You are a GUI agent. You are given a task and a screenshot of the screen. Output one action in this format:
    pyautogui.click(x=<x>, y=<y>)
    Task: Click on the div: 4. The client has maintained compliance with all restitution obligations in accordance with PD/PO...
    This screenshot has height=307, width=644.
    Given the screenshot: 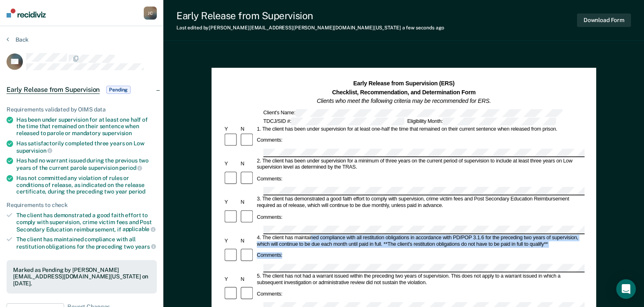 What is the action you would take?
    pyautogui.click(x=420, y=241)
    